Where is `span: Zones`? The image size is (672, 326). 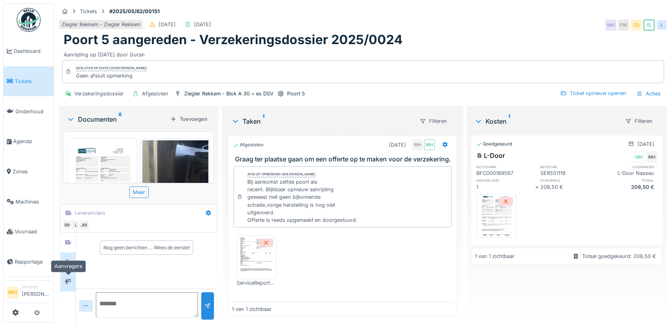
span: Zones is located at coordinates (31, 171).